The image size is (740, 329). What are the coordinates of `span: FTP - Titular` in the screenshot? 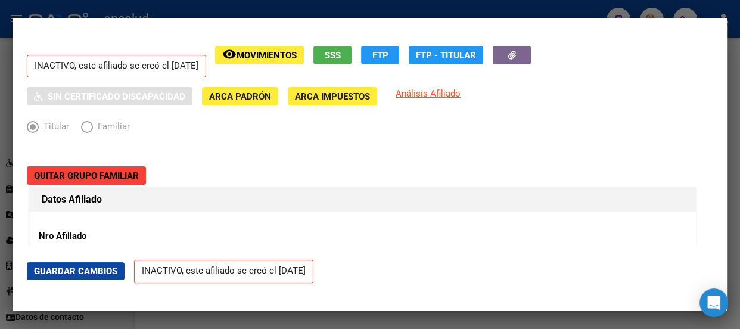 It's located at (446, 55).